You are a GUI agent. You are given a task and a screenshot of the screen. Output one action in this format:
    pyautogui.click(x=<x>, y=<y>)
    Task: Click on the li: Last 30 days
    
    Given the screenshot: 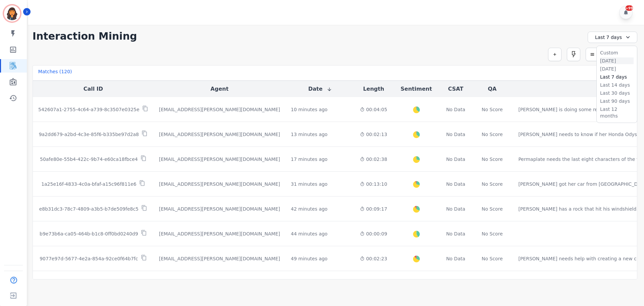 What is the action you would take?
    pyautogui.click(x=617, y=93)
    